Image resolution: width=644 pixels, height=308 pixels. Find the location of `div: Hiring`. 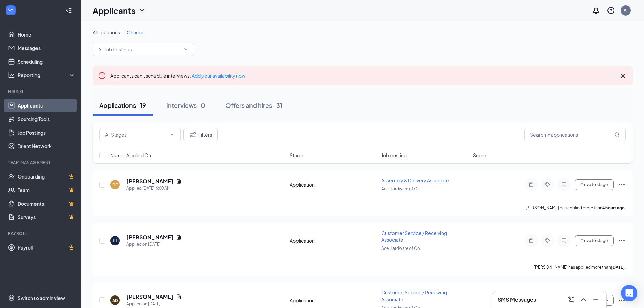

div: Hiring is located at coordinates (41, 91).